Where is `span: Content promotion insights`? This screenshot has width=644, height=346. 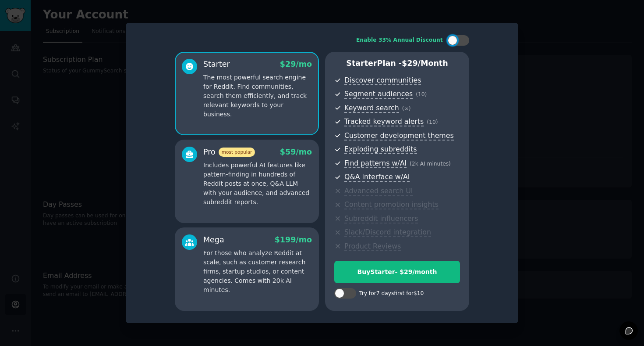
span: Content promotion insights is located at coordinates (391, 204).